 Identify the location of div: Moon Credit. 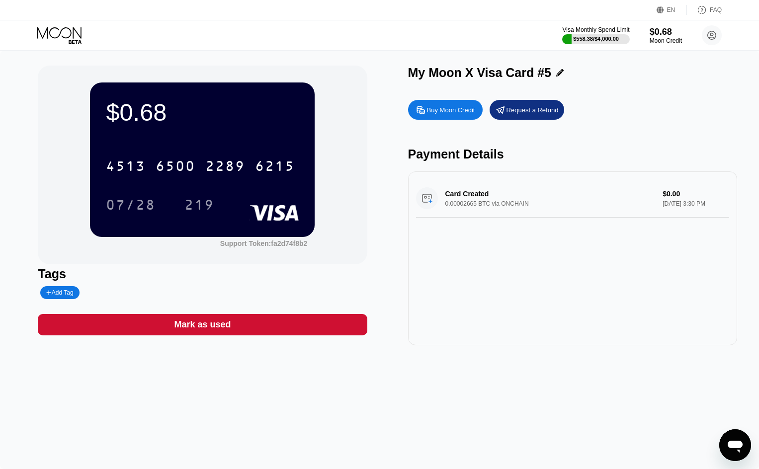
(666, 41).